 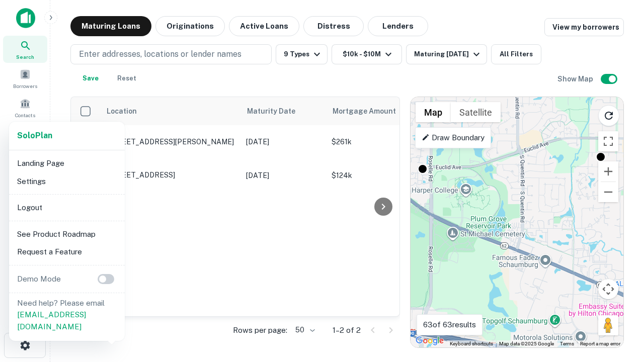 I want to click on li: Logout, so click(x=67, y=208).